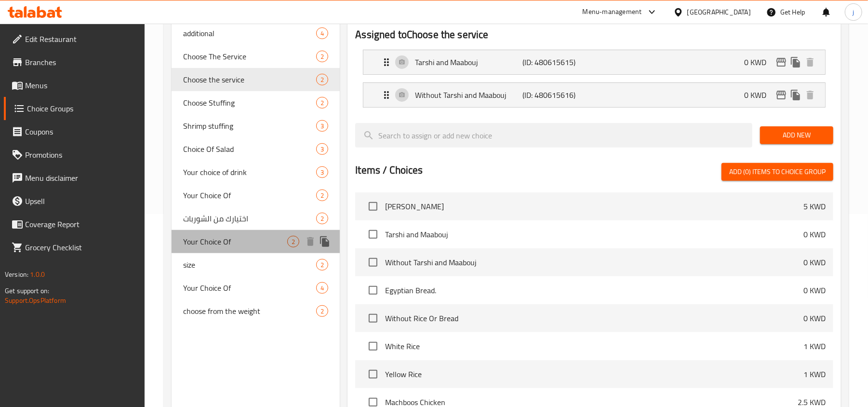 This screenshot has height=407, width=868. What do you see at coordinates (250, 172) in the screenshot?
I see `span: Your choice of drink` at bounding box center [250, 172].